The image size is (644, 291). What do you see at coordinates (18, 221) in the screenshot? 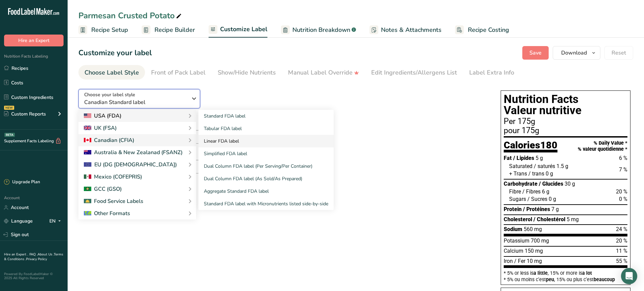
I see `a: Language` at bounding box center [18, 221].